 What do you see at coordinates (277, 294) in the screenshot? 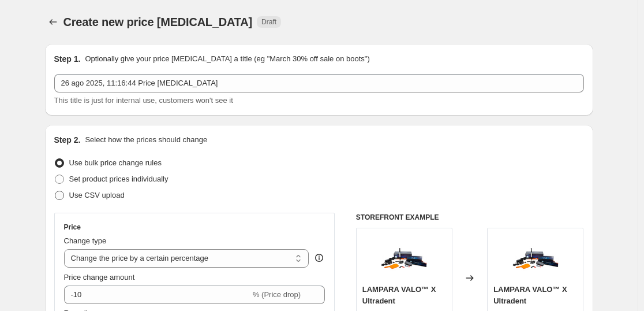
I see `span: % (Price drop)` at bounding box center [277, 294].